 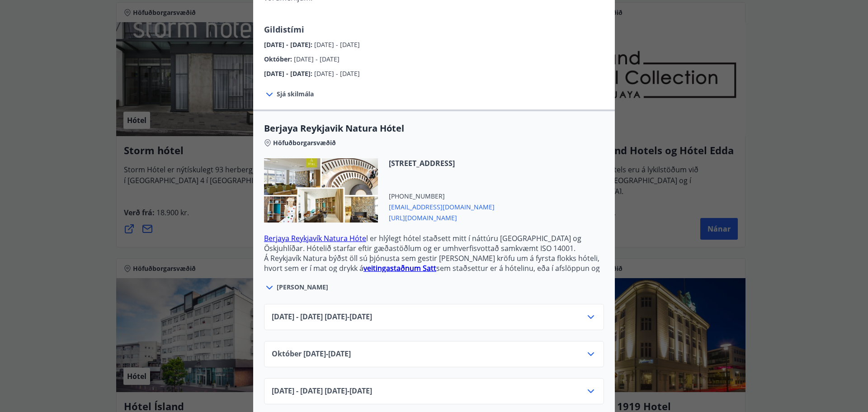 What do you see at coordinates (304, 143) in the screenshot?
I see `span: Höfuðborgarsvæðið` at bounding box center [304, 143].